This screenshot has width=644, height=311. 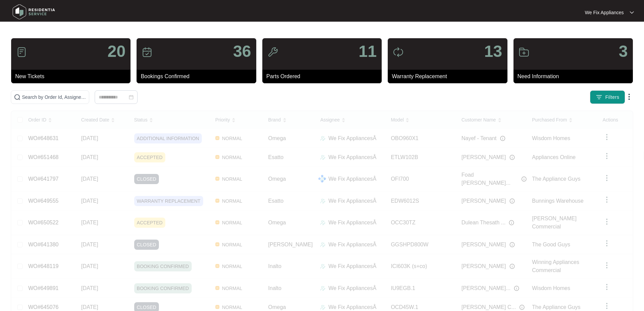 What do you see at coordinates (34, 12) in the screenshot?
I see `img: residentia service logo` at bounding box center [34, 12].